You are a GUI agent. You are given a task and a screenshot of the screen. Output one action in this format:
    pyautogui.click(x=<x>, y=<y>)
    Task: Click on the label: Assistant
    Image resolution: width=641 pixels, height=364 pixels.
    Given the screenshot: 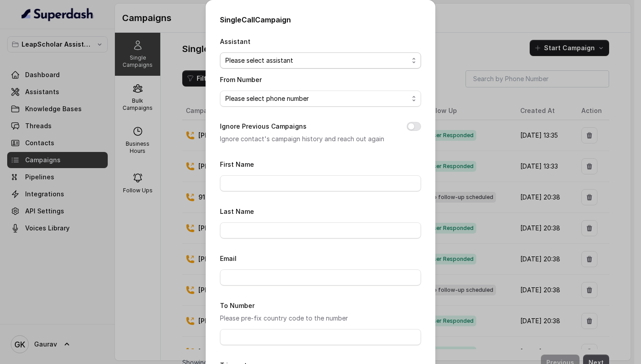 What is the action you would take?
    pyautogui.click(x=235, y=42)
    